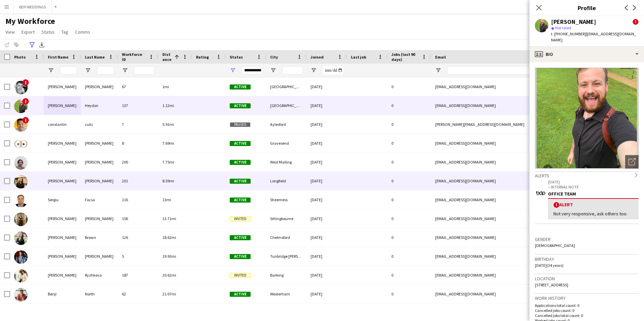 The height and width of the screenshot is (321, 644). Describe the element at coordinates (62, 124) in the screenshot. I see `div: constantin` at that location.